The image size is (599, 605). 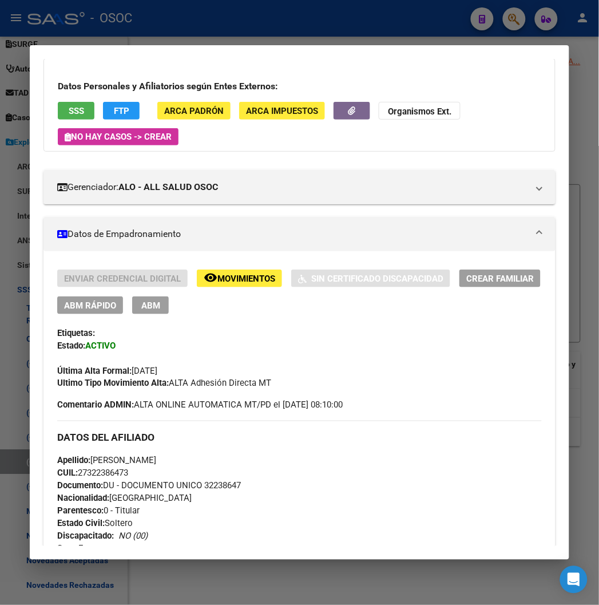 I want to click on strong: Ultimo Tipo Movimiento Alta:, so click(x=113, y=383).